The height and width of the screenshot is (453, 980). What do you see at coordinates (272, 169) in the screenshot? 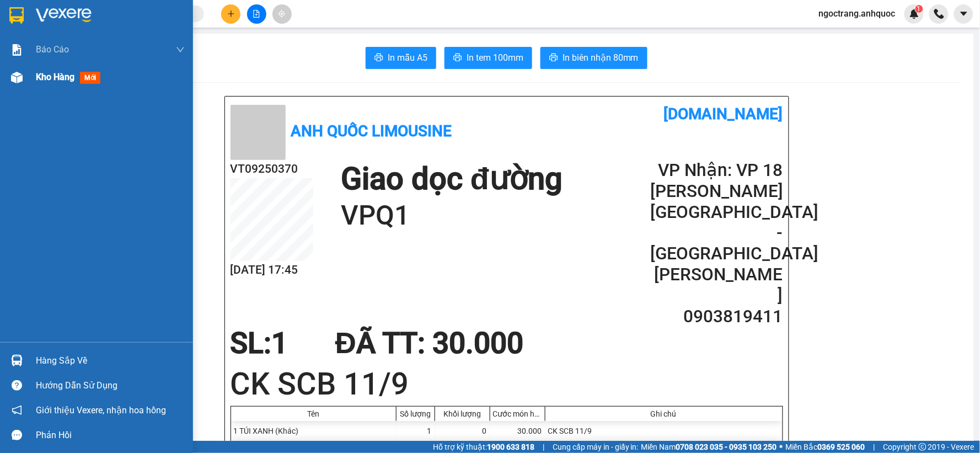
I see `h2: VT09250370` at bounding box center [272, 169].